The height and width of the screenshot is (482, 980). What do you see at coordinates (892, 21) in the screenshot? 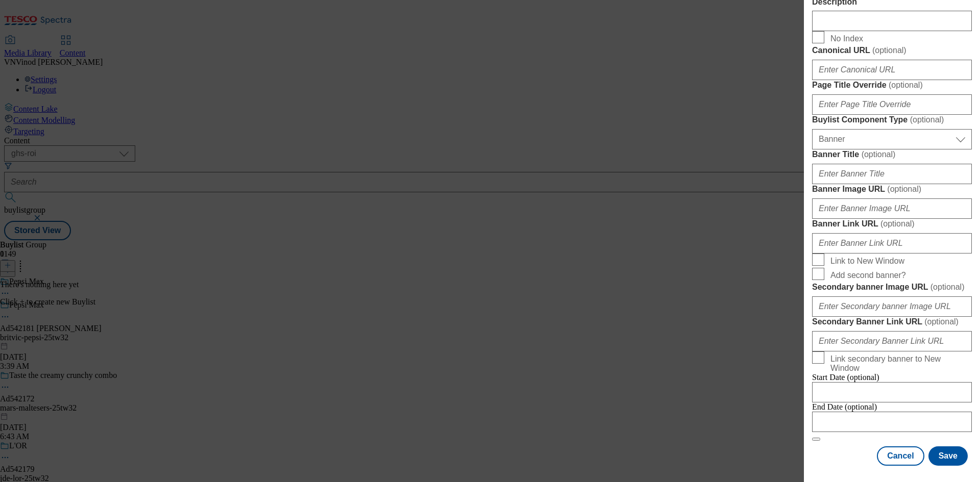
I see `input: Enter Description` at bounding box center [892, 21].